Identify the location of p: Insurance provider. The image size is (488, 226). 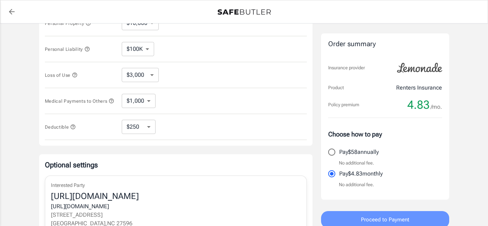
(346, 68).